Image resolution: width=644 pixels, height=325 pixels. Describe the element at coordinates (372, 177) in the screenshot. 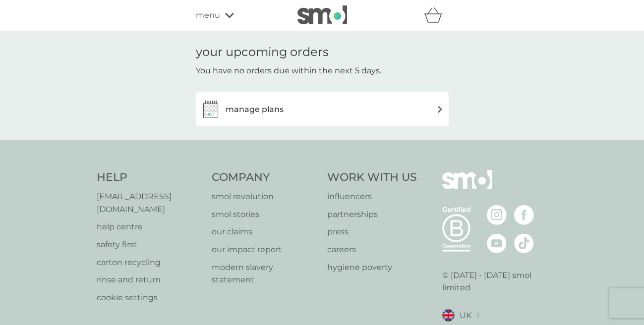

I see `h4: Work With Us` at that location.